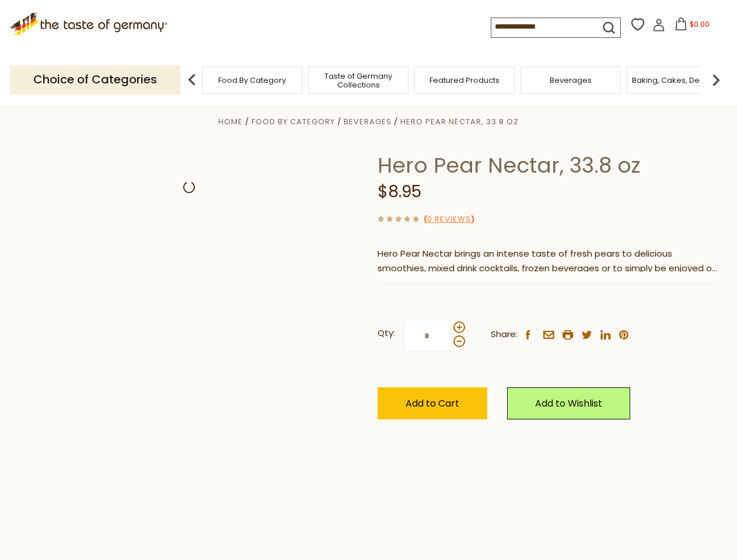 This screenshot has height=560, width=737. I want to click on span: Taste of Germany Collections, so click(358, 81).